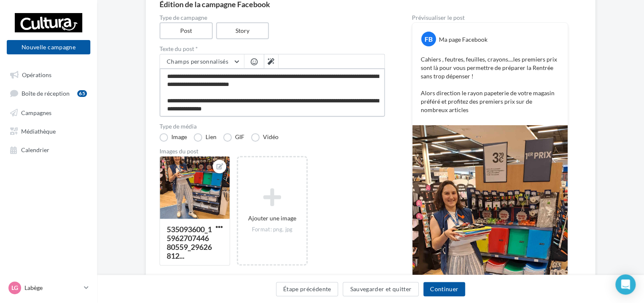 Image resolution: width=644 pixels, height=303 pixels. I want to click on div: Ma page Facebook, so click(462, 40).